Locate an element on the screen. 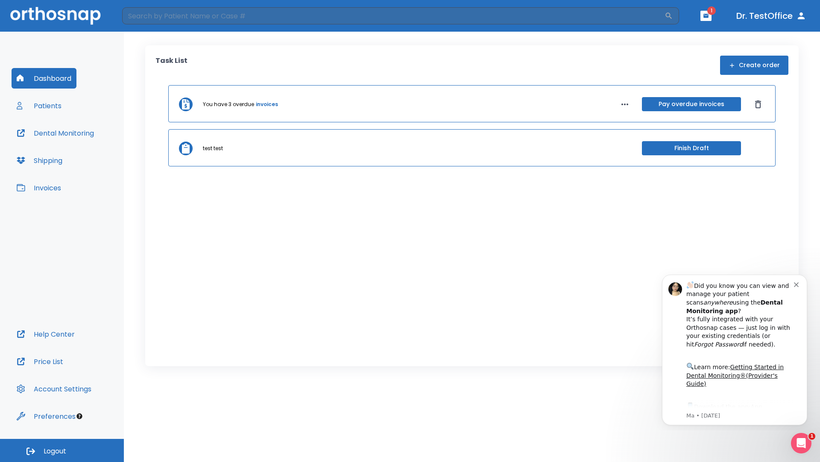  p: Task List is located at coordinates (171, 65).